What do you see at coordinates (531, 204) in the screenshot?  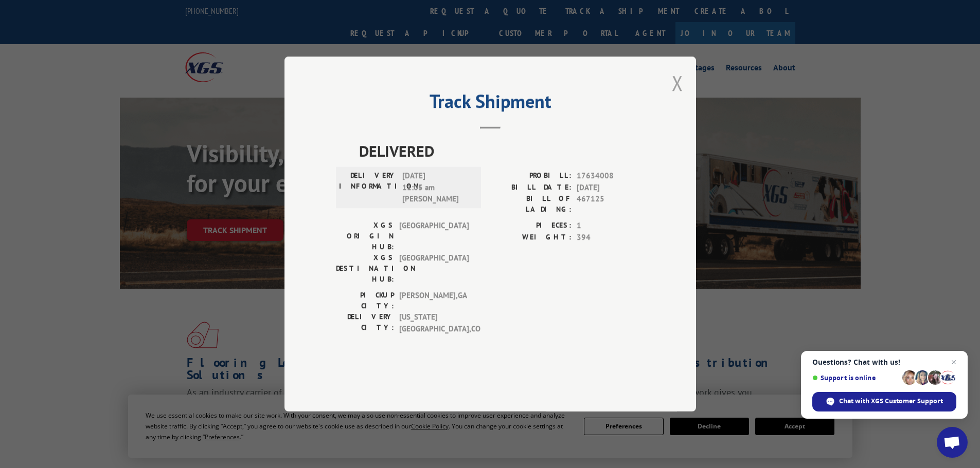 I see `label: BILL OF LADING:` at bounding box center [531, 204].